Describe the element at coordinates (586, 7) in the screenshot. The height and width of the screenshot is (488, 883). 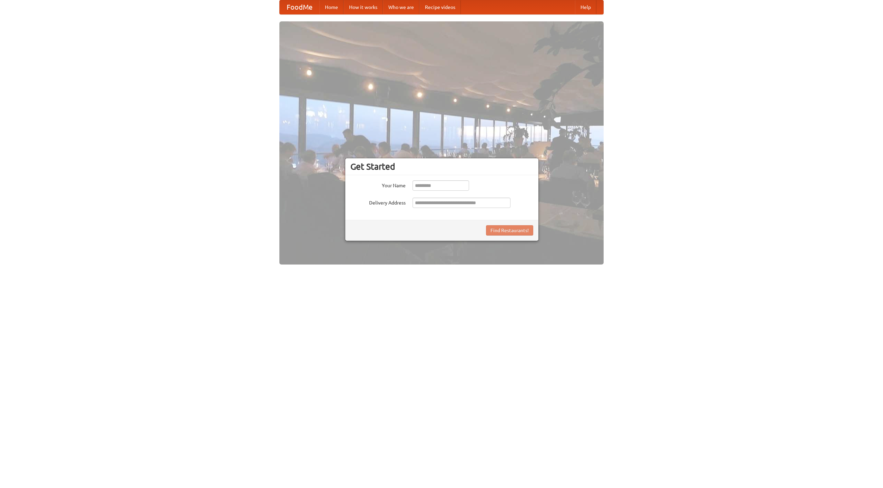
I see `a: Help` at that location.